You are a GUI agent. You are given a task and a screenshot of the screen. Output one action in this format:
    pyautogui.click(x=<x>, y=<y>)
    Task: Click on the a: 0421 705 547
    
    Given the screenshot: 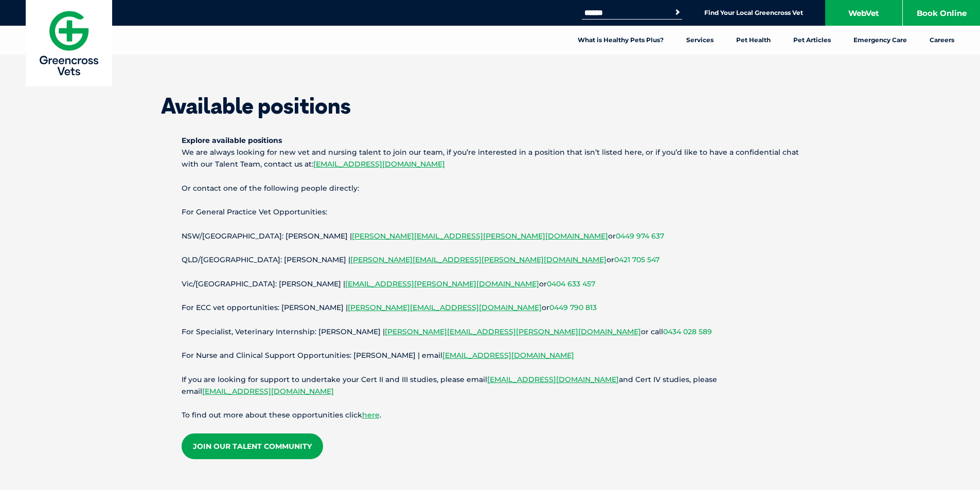 What is the action you would take?
    pyautogui.click(x=637, y=259)
    